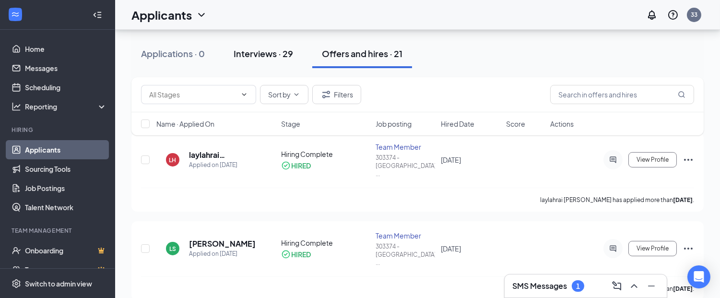 The height and width of the screenshot is (298, 720). What do you see at coordinates (15, 14) in the screenshot?
I see `svg: WorkstreamLogo` at bounding box center [15, 14].